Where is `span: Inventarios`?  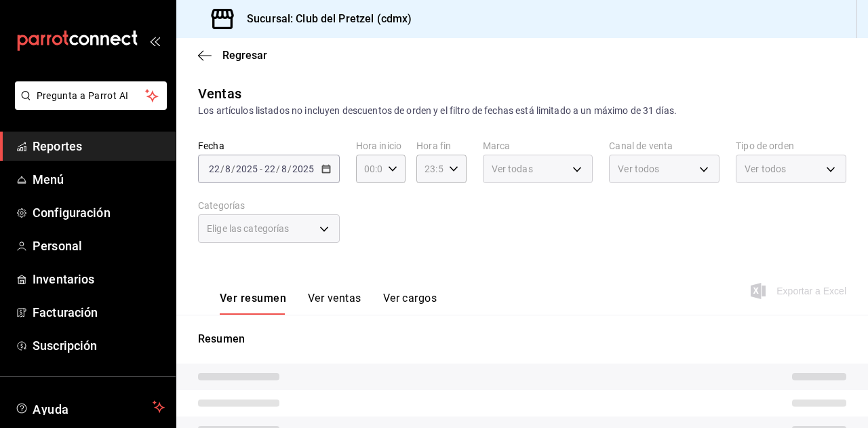 span: Inventarios is located at coordinates (99, 278).